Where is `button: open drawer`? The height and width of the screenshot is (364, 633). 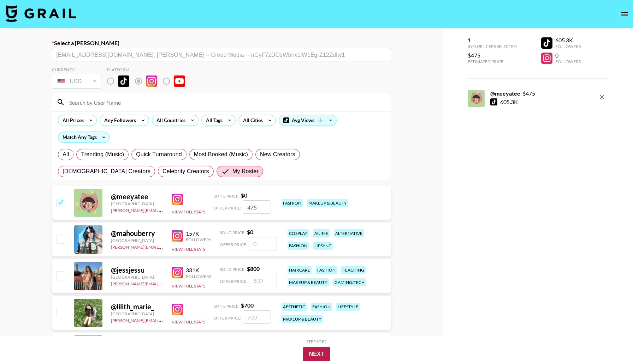
button: open drawer is located at coordinates (624, 14).